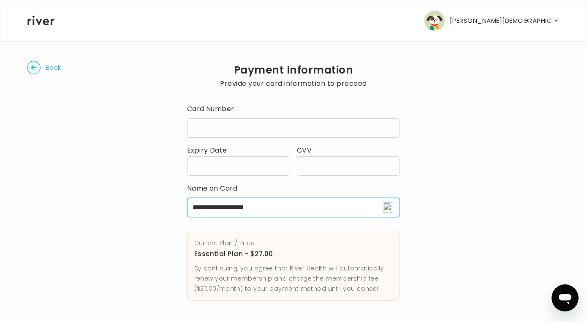  What do you see at coordinates (53, 68) in the screenshot?
I see `span: Back` at bounding box center [53, 68].